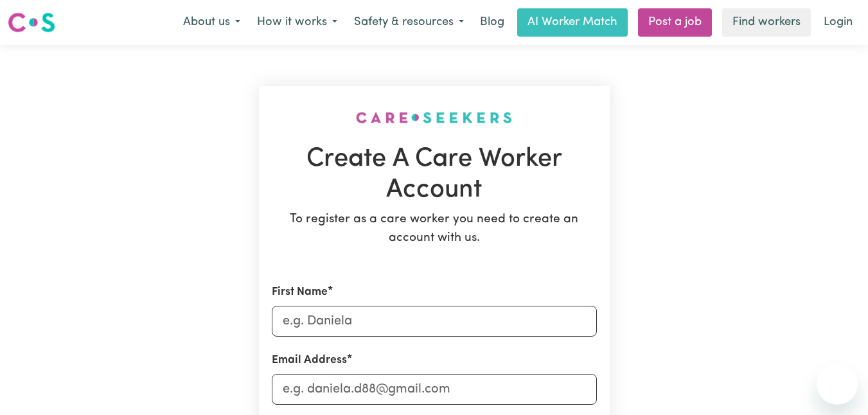  Describe the element at coordinates (838, 22) in the screenshot. I see `a: Login` at that location.